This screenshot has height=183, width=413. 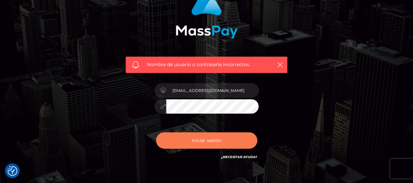 What do you see at coordinates (207, 140) in the screenshot?
I see `button: Iniciar sesión` at bounding box center [207, 140].